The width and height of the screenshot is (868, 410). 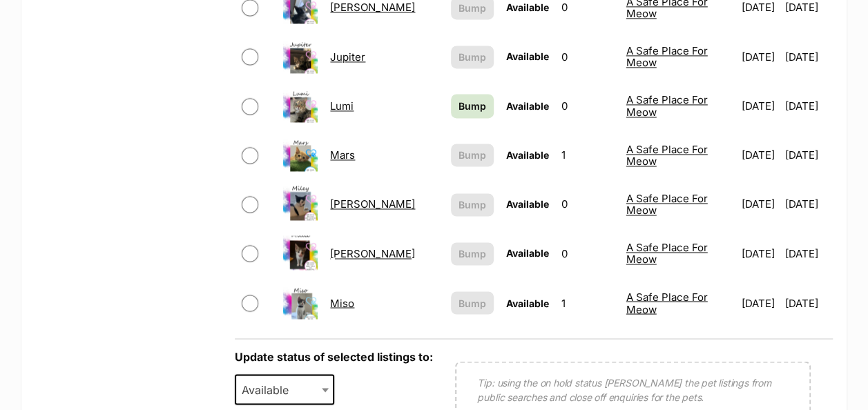 What do you see at coordinates (334, 356) in the screenshot?
I see `label: Update status of selected listings to:` at bounding box center [334, 356].